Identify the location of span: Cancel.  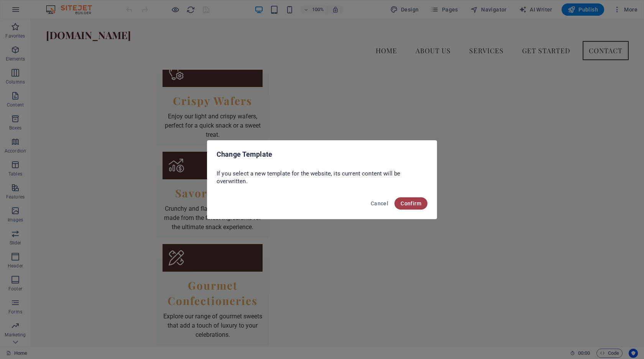
(379, 204).